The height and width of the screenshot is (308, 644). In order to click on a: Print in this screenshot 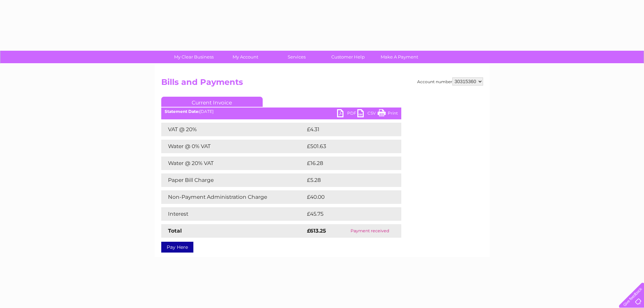, I will do `click(388, 114)`.